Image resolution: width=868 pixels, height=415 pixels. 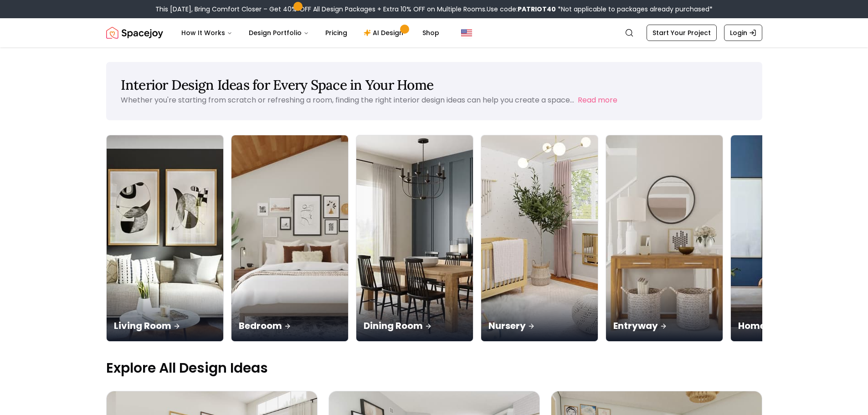 I want to click on p: Entryway, so click(x=665, y=326).